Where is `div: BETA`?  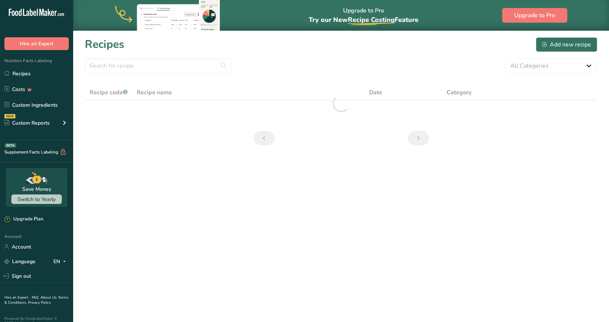 div: BETA is located at coordinates (10, 146).